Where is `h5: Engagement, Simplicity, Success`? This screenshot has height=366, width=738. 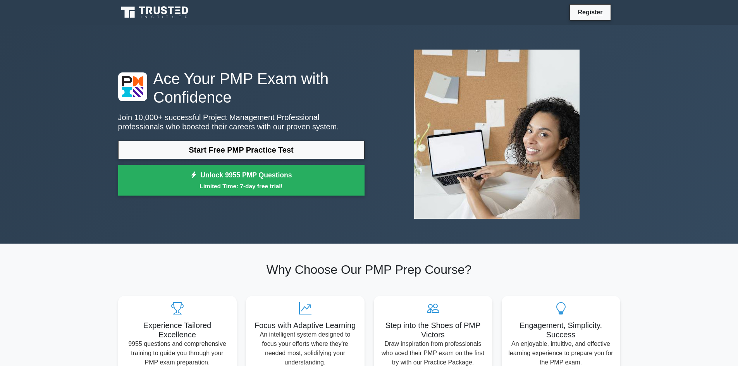 h5: Engagement, Simplicity, Success is located at coordinates (561, 330).